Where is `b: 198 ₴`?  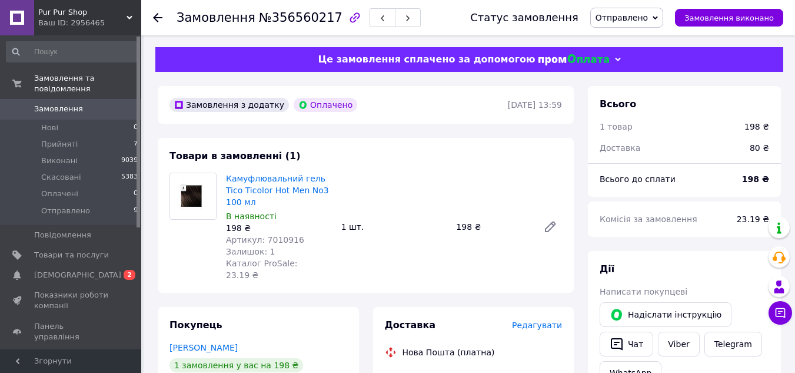
b: 198 ₴ is located at coordinates (756, 179).